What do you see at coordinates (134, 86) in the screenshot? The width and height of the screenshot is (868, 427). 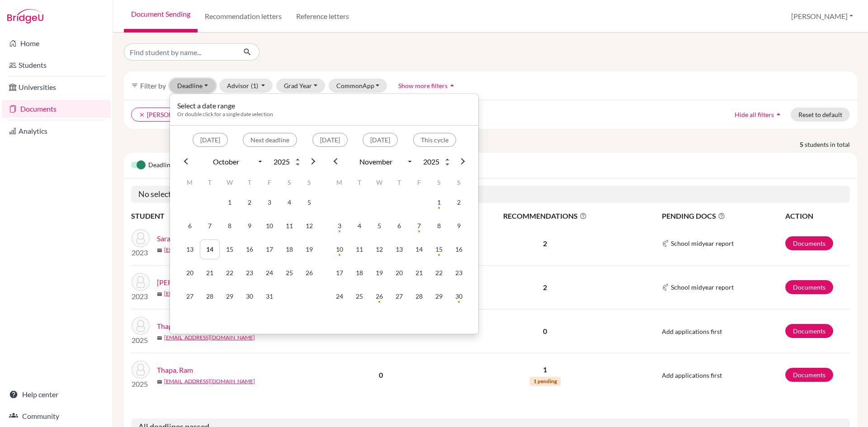 I see `i: filter_list` at bounding box center [134, 86].